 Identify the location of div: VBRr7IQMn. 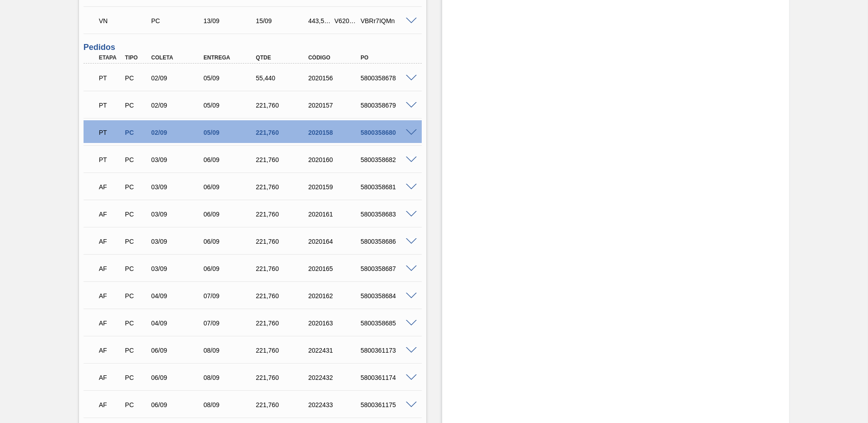
(387, 21).